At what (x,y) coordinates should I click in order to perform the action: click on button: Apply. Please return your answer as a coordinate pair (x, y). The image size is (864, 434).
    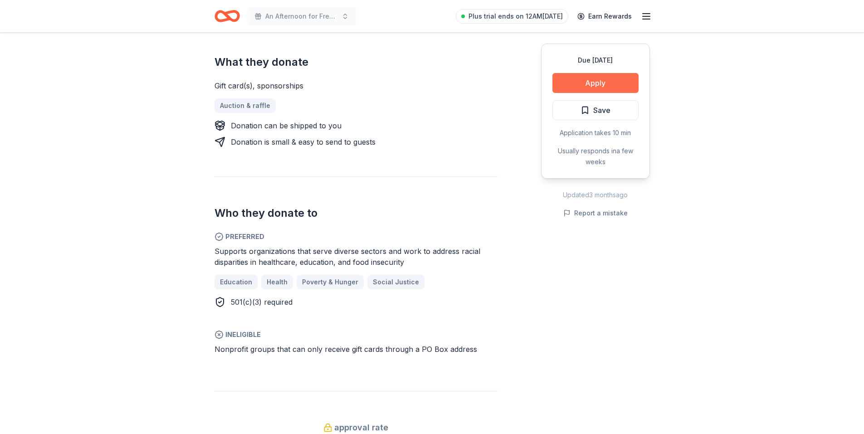
    Looking at the image, I should click on (595, 83).